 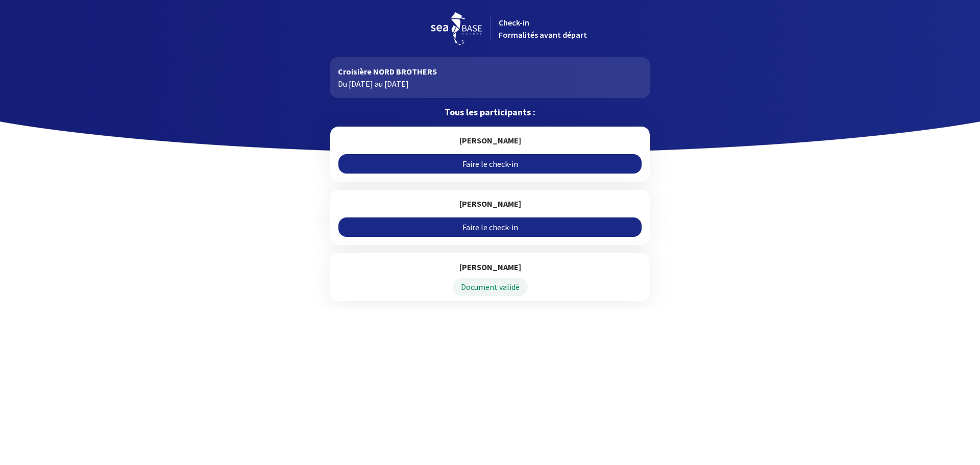 What do you see at coordinates (489, 71) in the screenshot?
I see `p: Croisière NORD BROTHERS` at bounding box center [489, 71].